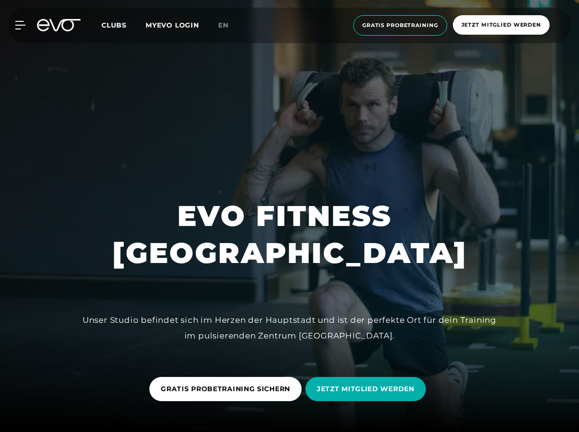 The height and width of the screenshot is (432, 579). What do you see at coordinates (501, 25) in the screenshot?
I see `a: Jetzt Mitglied werden` at bounding box center [501, 25].